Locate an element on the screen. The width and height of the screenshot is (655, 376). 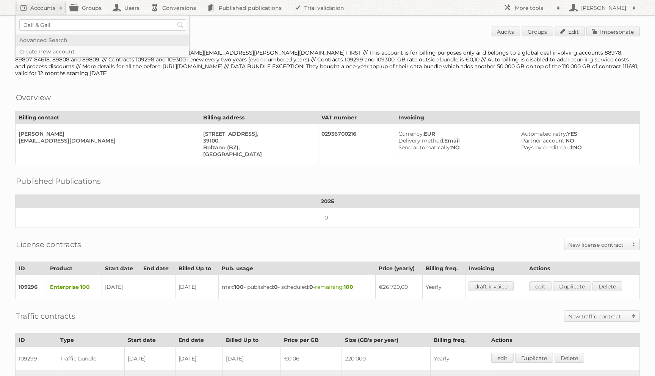
th: Billing address is located at coordinates (259, 117).